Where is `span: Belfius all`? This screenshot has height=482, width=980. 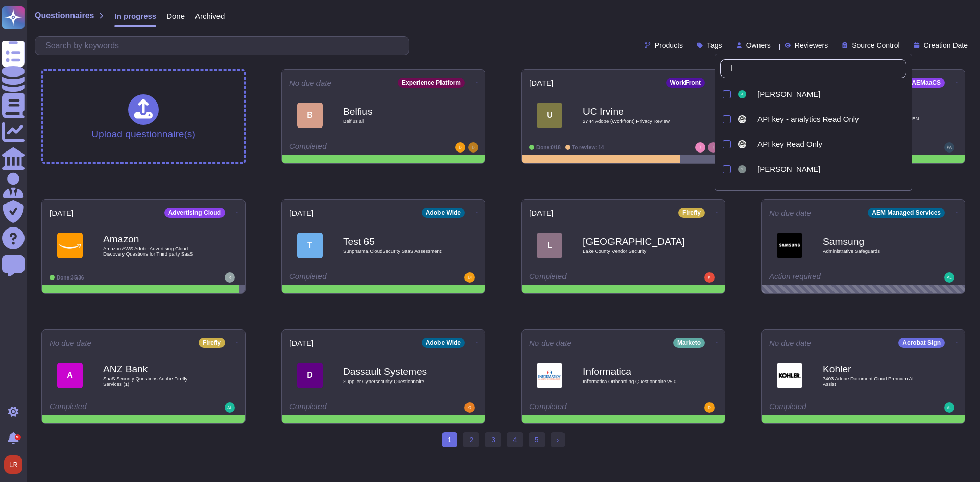
span: Belfius all is located at coordinates (394, 121).